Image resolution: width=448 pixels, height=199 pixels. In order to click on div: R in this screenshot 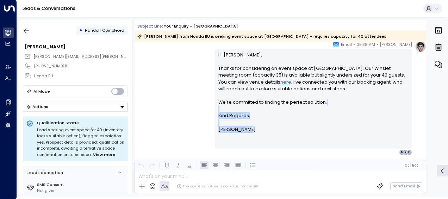, I will do `click(405, 152)`.